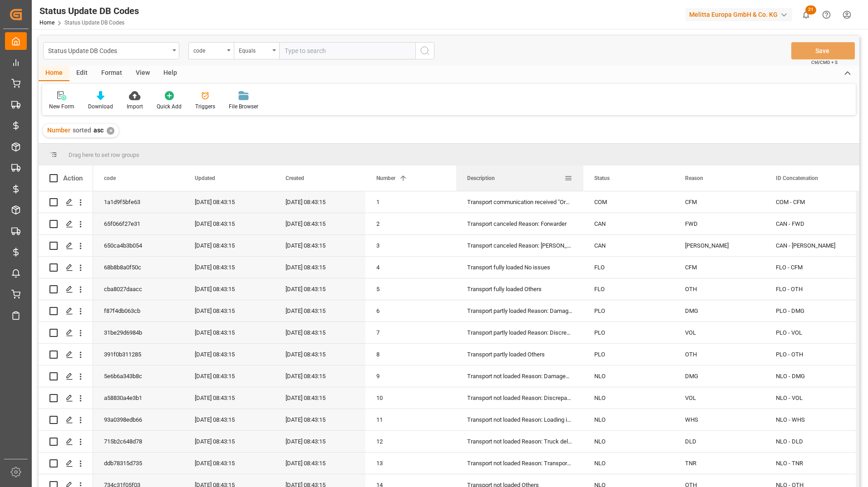  What do you see at coordinates (110, 178) in the screenshot?
I see `span: code` at bounding box center [110, 178].